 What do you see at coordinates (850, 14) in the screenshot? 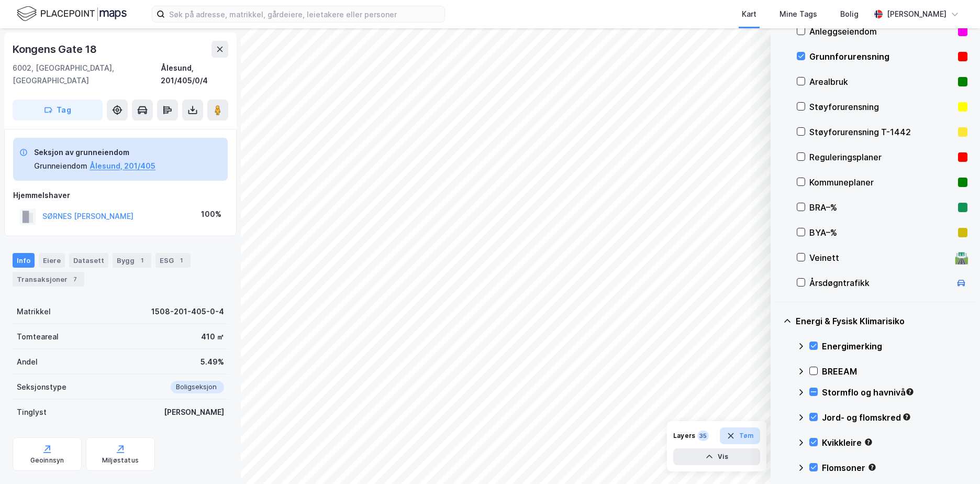
I see `div: Bolig` at bounding box center [850, 14].